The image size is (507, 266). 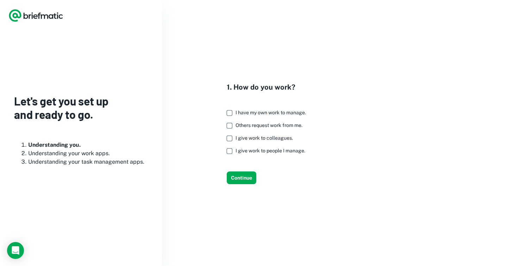 What do you see at coordinates (36, 15) in the screenshot?
I see `a: Logo` at bounding box center [36, 15].